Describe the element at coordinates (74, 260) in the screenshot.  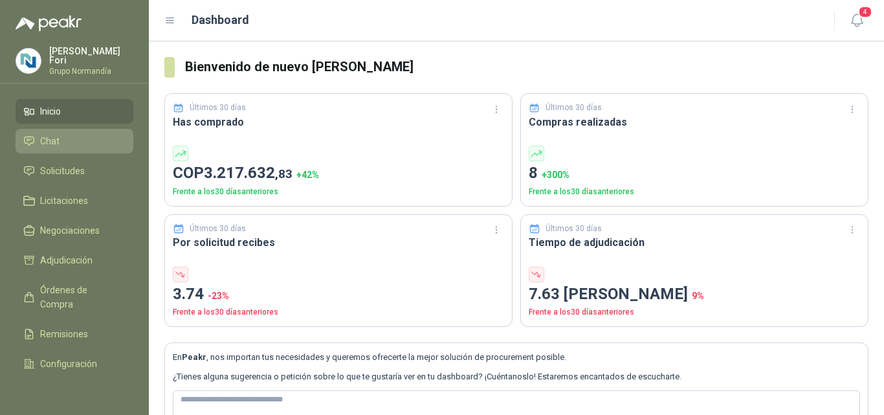
I see `a: Adjudicación` at that location.